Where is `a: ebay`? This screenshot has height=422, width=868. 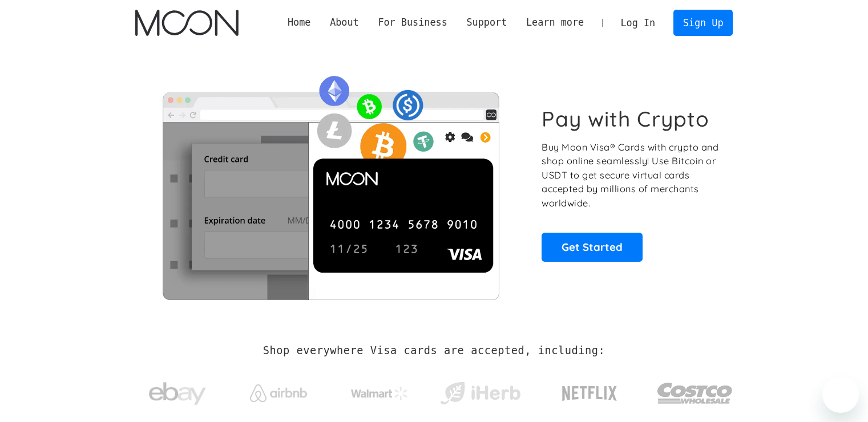
a: ebay is located at coordinates (177, 391).